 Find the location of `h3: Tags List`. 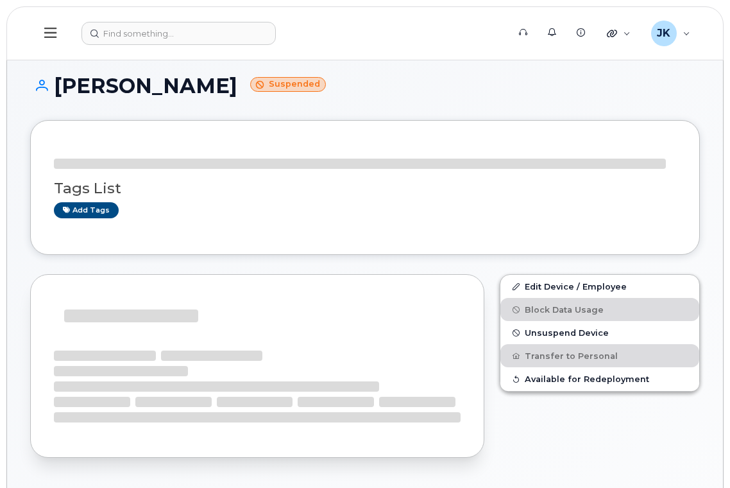

h3: Tags List is located at coordinates (365, 188).